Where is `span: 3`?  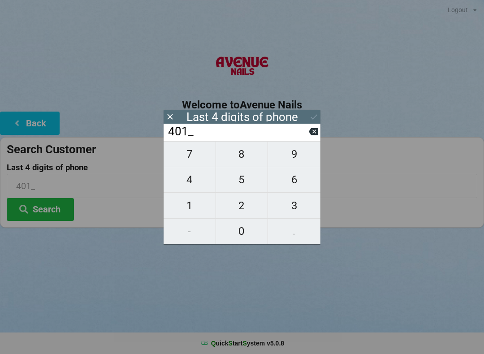 span: 3 is located at coordinates (294, 206).